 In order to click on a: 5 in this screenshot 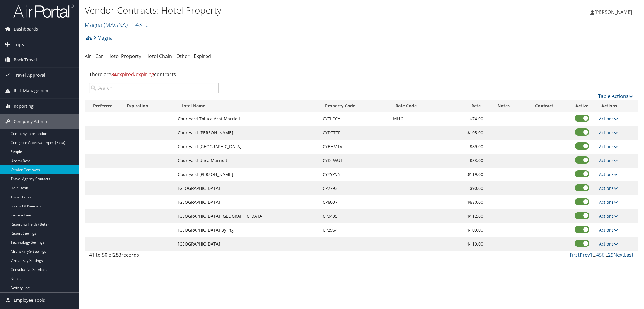, I will do `click(601, 255)`.